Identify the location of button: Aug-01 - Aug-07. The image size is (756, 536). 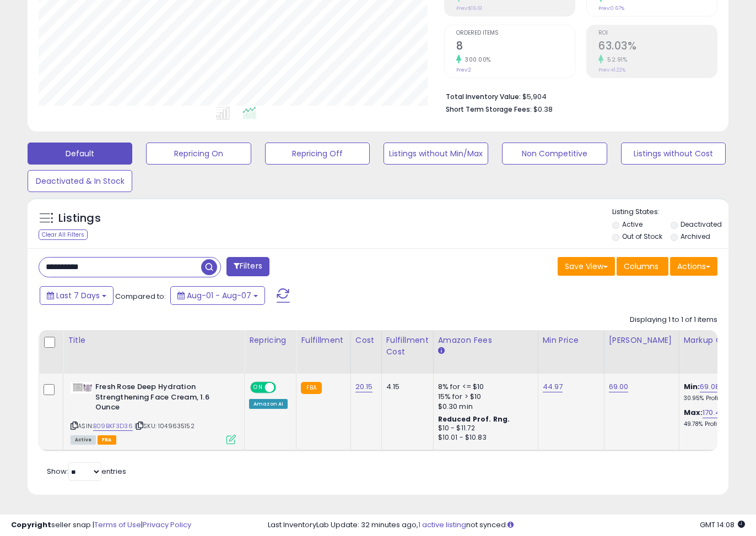
(218, 296).